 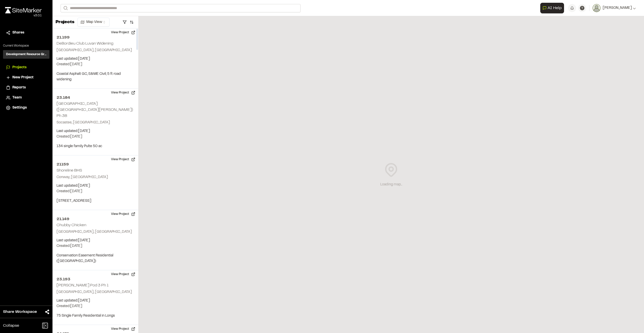 What do you see at coordinates (26, 54) in the screenshot?
I see `h3: Development Resource Group` at bounding box center [26, 54].